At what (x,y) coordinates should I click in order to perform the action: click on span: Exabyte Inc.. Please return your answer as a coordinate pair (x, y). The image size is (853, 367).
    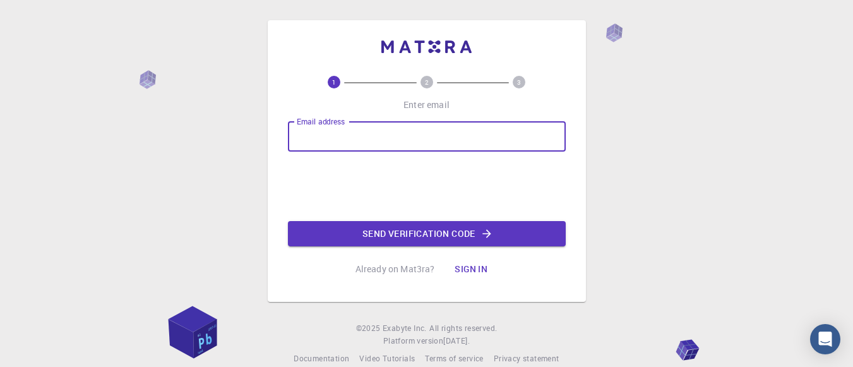
    Looking at the image, I should click on (405, 328).